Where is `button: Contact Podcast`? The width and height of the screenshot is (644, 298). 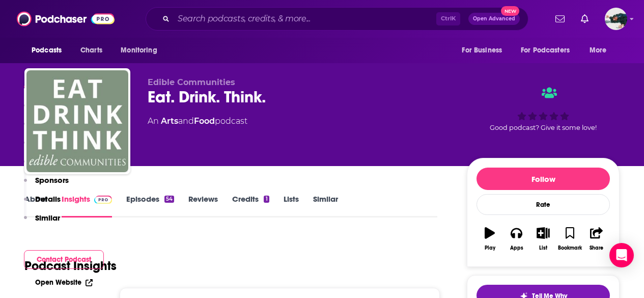 button: Contact Podcast is located at coordinates (64, 259).